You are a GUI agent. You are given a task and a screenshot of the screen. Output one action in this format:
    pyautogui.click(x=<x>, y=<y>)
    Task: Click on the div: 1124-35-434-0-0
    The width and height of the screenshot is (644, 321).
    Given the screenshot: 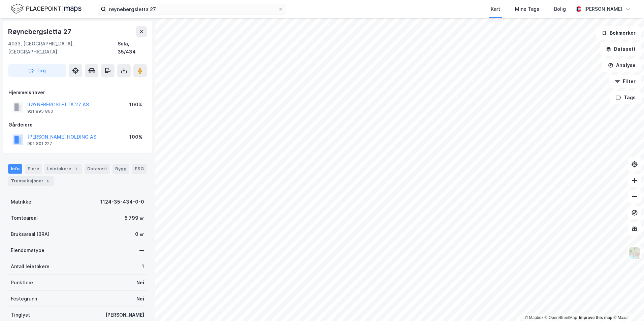 What is the action you would take?
    pyautogui.click(x=122, y=202)
    